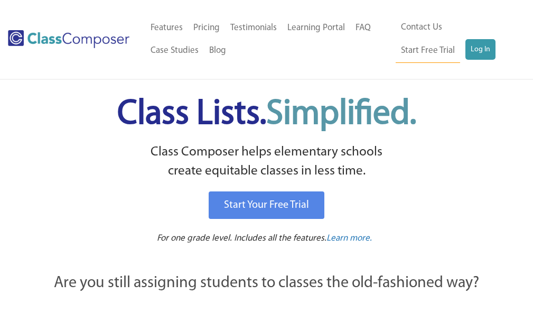 The width and height of the screenshot is (533, 321). Describe the element at coordinates (266, 283) in the screenshot. I see `p: Are you still assigning students to classes the old-fashioned way?` at that location.